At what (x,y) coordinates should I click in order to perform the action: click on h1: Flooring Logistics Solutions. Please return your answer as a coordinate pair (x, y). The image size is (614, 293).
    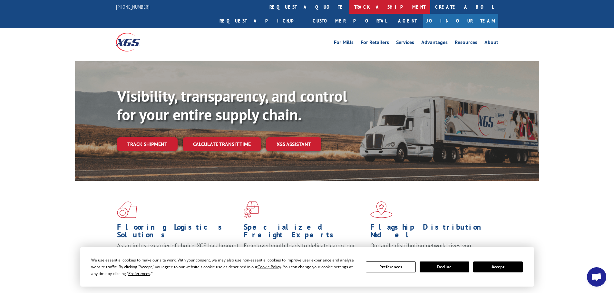
    Looking at the image, I should click on (178, 233).